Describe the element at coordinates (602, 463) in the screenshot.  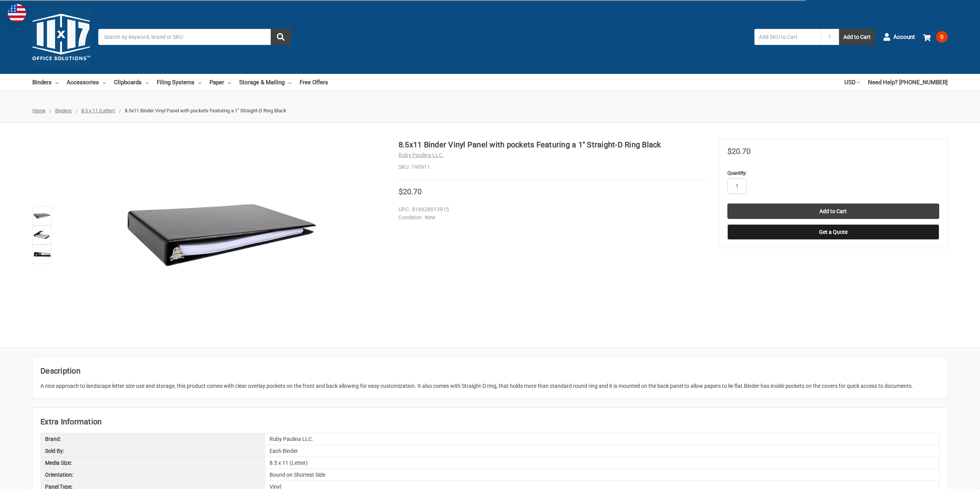
I see `div: 8.5 x 11 (Letter)` at that location.